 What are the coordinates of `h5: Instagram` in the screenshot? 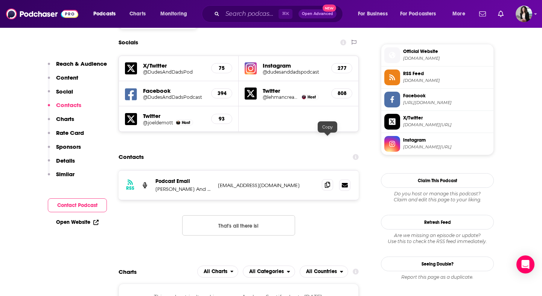 It's located at (294, 65).